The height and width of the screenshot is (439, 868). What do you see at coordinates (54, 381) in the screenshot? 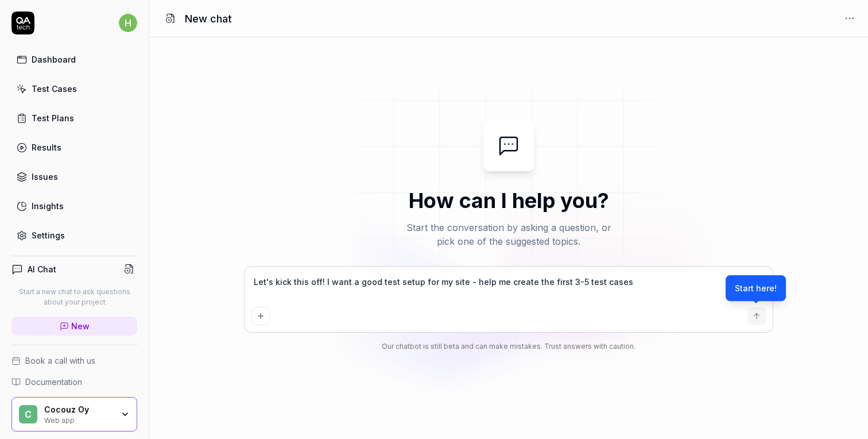
I see `span: Documentation` at bounding box center [54, 381].